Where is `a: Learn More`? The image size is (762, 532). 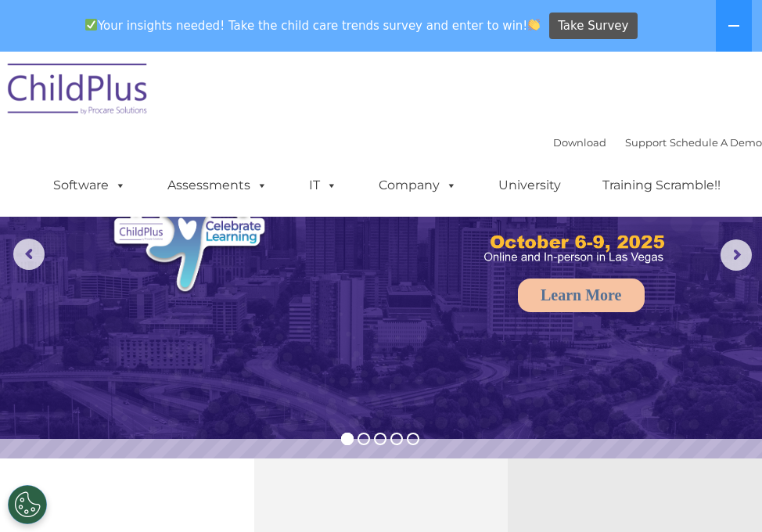 a: Learn More is located at coordinates (582, 295).